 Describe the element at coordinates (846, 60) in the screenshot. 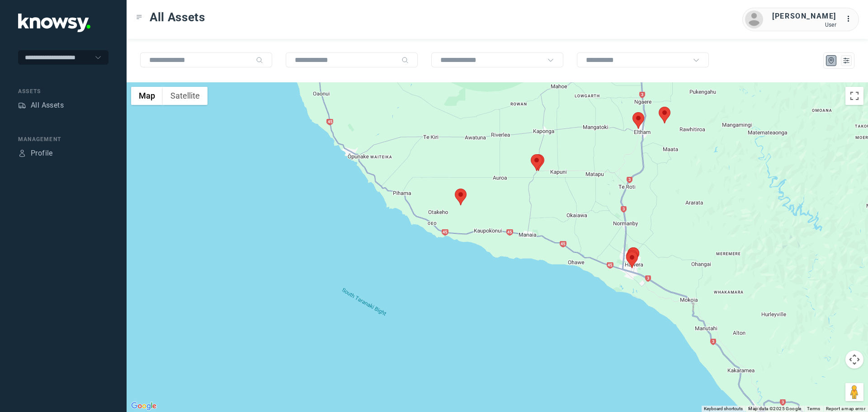

I see `div: List` at that location.